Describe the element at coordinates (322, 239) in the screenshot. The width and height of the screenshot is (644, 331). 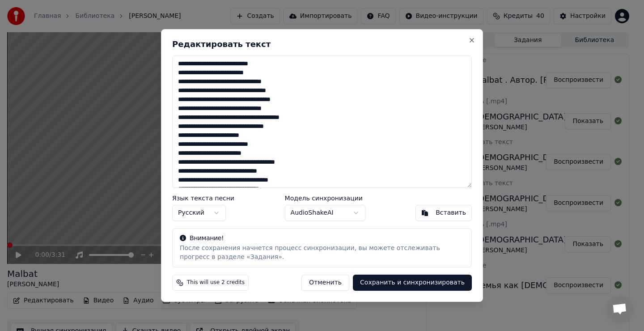
I see `div: Внимание!` at that location.